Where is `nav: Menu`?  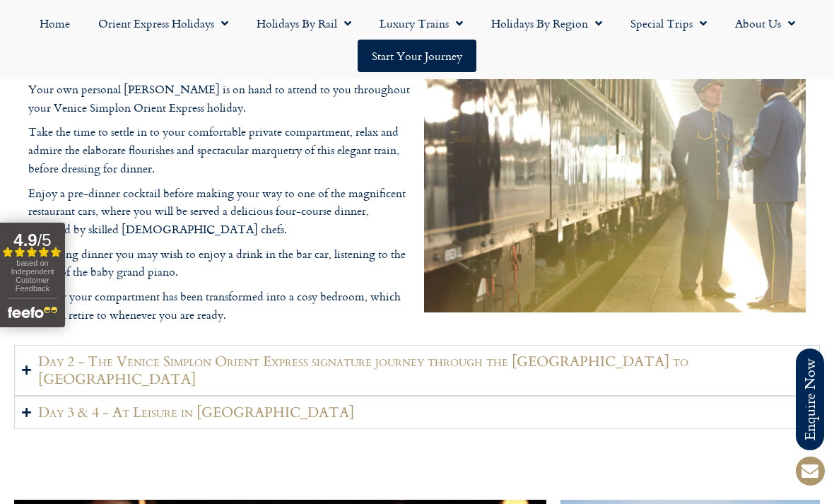 nav: Menu is located at coordinates (417, 40).